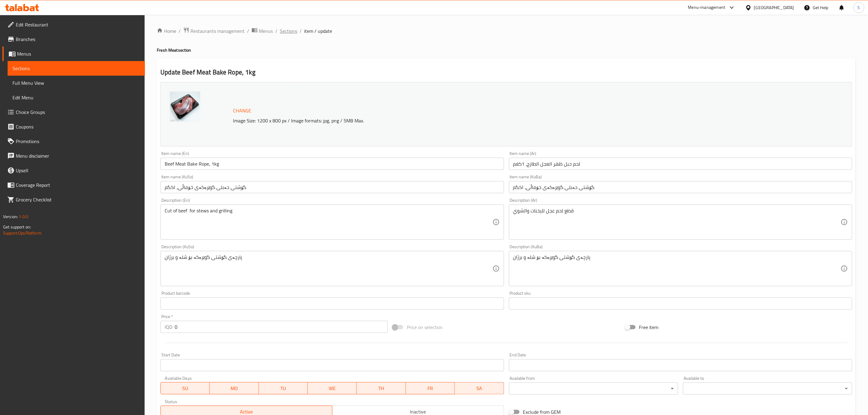 The image size is (868, 415). Describe the element at coordinates (73, 39) in the screenshot. I see `a: Branches` at that location.